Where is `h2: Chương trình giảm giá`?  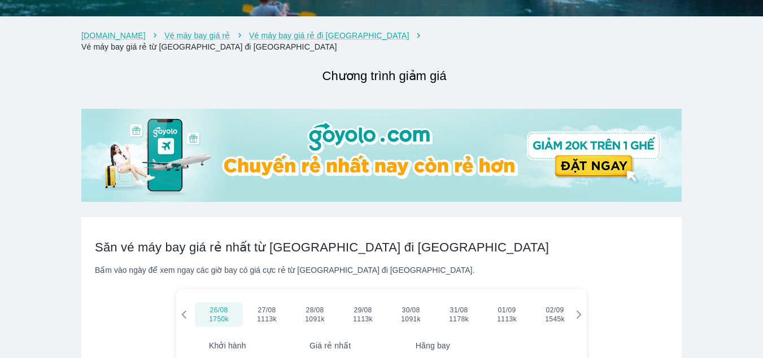 h2: Chương trình giảm giá is located at coordinates (384, 76).